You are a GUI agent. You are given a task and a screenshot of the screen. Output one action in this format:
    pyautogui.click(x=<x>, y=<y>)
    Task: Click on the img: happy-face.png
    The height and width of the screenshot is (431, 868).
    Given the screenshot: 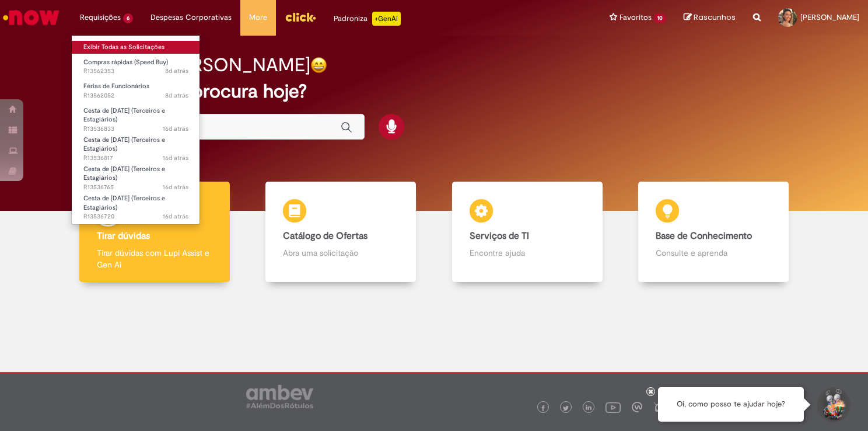 What is the action you would take?
    pyautogui.click(x=318, y=65)
    